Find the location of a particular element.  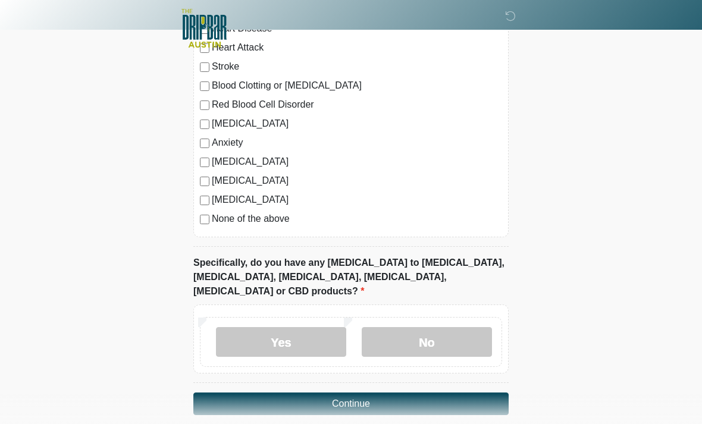

input: None of the above is located at coordinates (205, 219).